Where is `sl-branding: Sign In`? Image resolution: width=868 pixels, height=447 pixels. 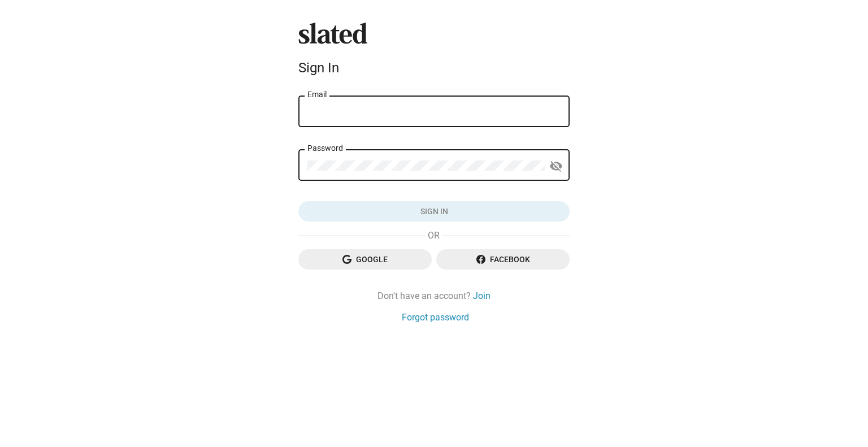 sl-branding: Sign In is located at coordinates (434, 52).